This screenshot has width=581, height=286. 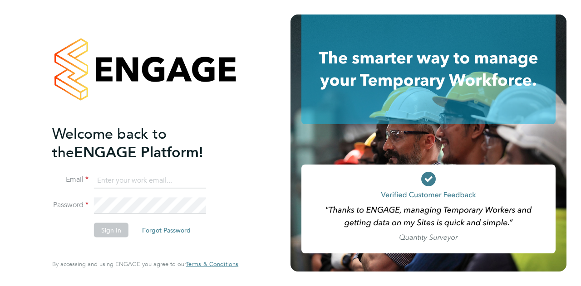 What do you see at coordinates (109, 143) in the screenshot?
I see `span: Welcome back to the` at bounding box center [109, 143].